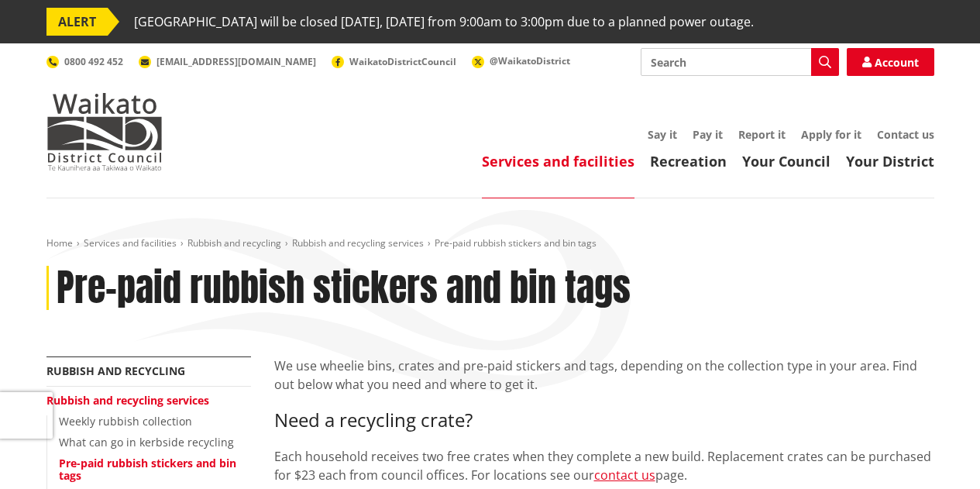  Describe the element at coordinates (624, 475) in the screenshot. I see `a: contact us` at that location.